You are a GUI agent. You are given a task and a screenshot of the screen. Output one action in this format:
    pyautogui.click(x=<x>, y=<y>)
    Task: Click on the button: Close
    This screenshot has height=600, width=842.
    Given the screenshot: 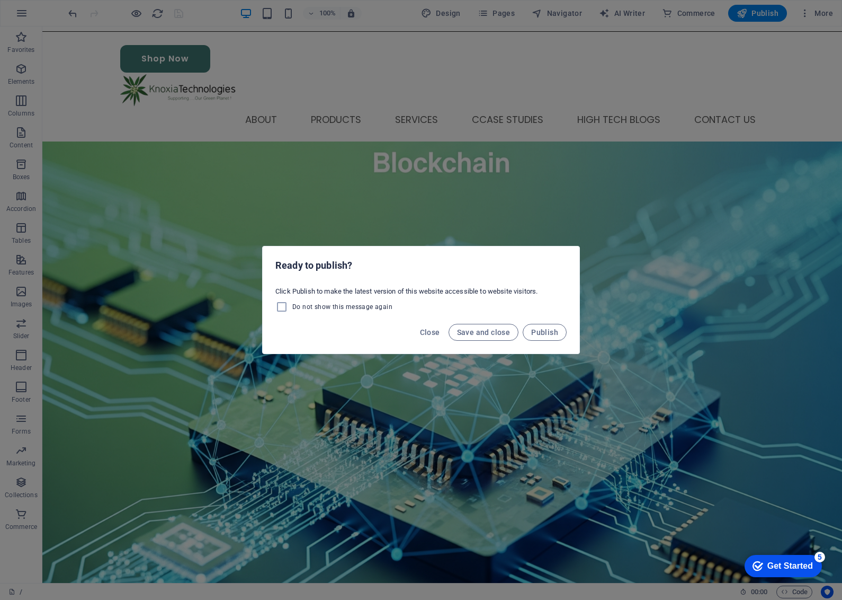 What is the action you would take?
    pyautogui.click(x=430, y=332)
    